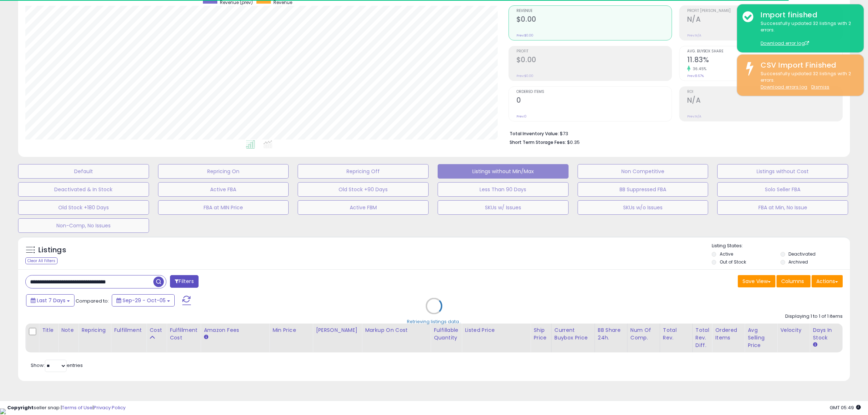 This screenshot has width=868, height=415. What do you see at coordinates (503, 189) in the screenshot?
I see `button: Less Than 90 Days` at bounding box center [503, 189].